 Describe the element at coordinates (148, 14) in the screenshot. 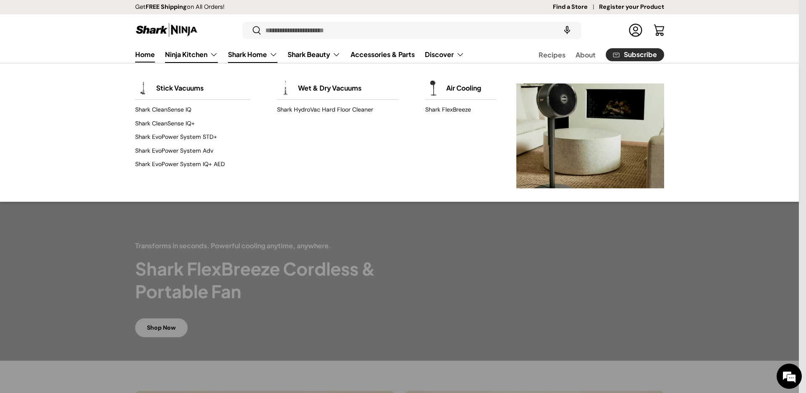

I see `div: Minimize live chat window` at that location.